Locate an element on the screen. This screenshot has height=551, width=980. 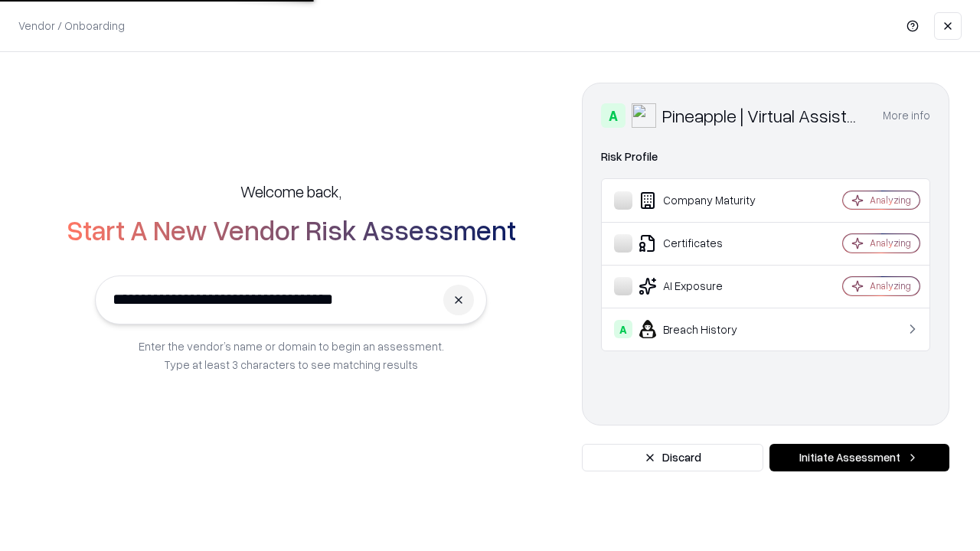
h2: Start A New Vendor Risk Assessment is located at coordinates (291, 229).